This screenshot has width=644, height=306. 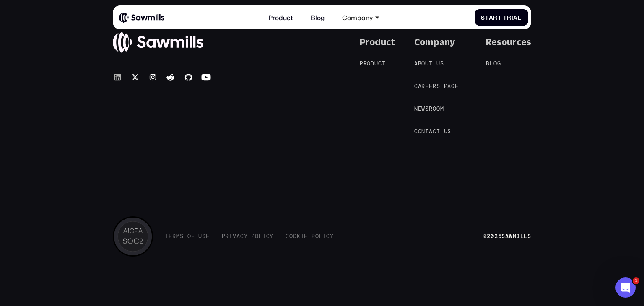 What do you see at coordinates (372, 64) in the screenshot?
I see `span: d` at bounding box center [372, 64].